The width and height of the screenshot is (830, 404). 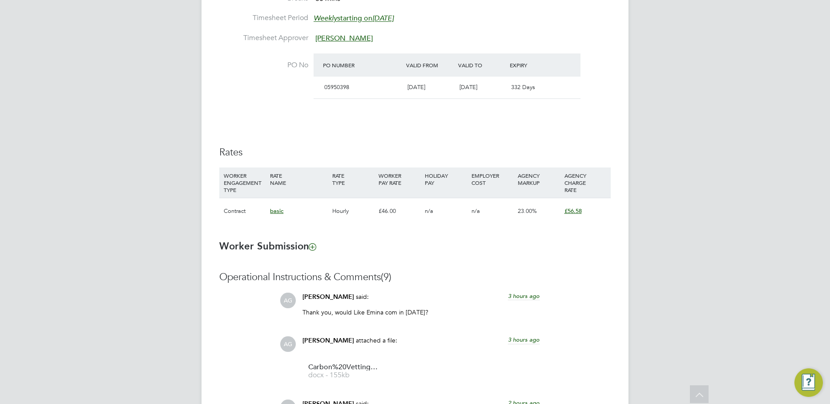 I want to click on div: RATE NAME, so click(x=299, y=179).